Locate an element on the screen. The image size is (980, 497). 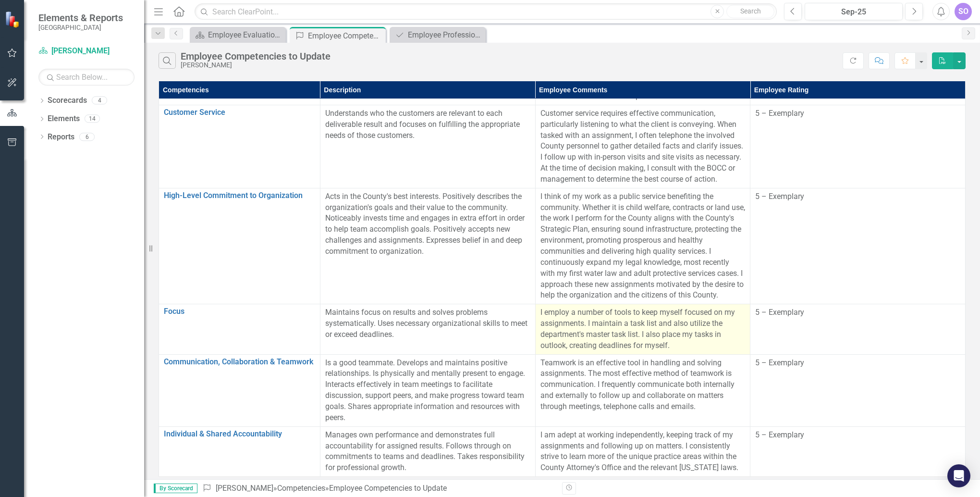
p: Maintains focus on results and solves problems systematically. Uses necessary organizational skil... is located at coordinates (427, 323).